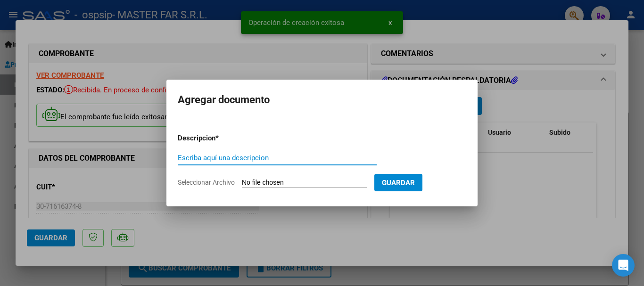 The height and width of the screenshot is (286, 644). Describe the element at coordinates (398, 183) in the screenshot. I see `button: Guardar` at that location.